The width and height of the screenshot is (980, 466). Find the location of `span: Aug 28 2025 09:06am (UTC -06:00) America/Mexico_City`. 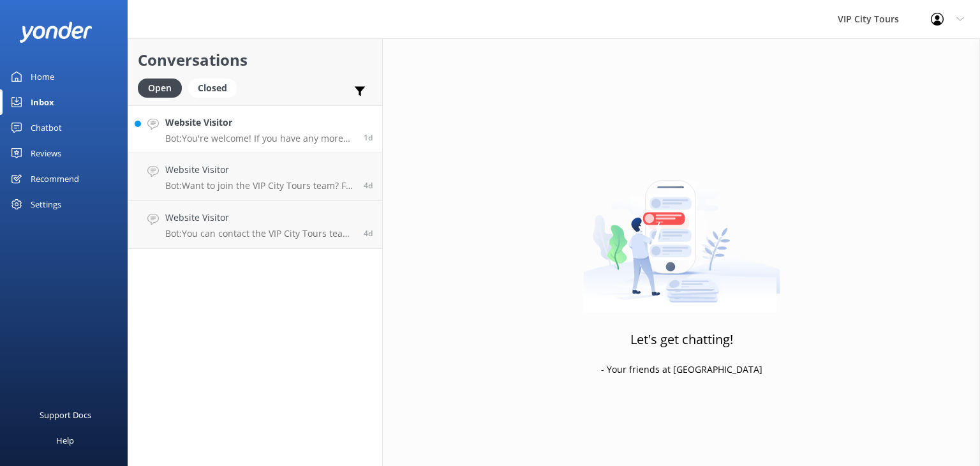

span: Aug 28 2025 09:06am (UTC -06:00) America/Mexico_City is located at coordinates (368, 185).